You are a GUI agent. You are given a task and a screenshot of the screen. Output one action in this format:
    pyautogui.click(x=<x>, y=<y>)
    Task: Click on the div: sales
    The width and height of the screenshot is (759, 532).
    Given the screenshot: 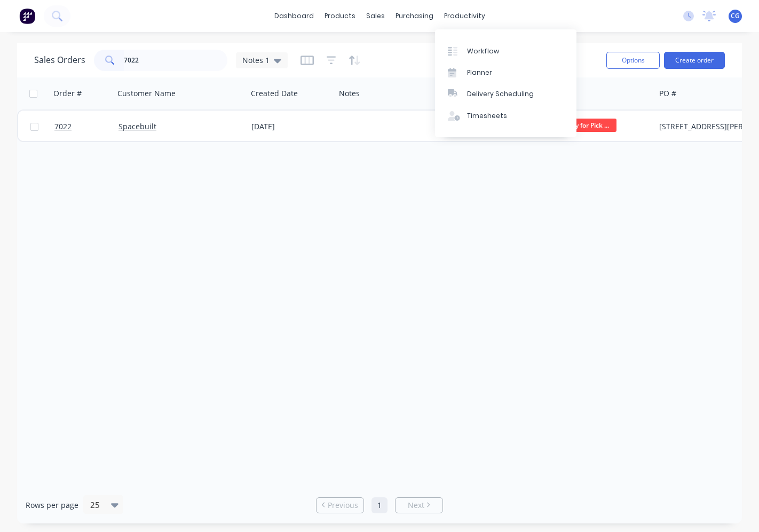 What is the action you would take?
    pyautogui.click(x=376, y=16)
    